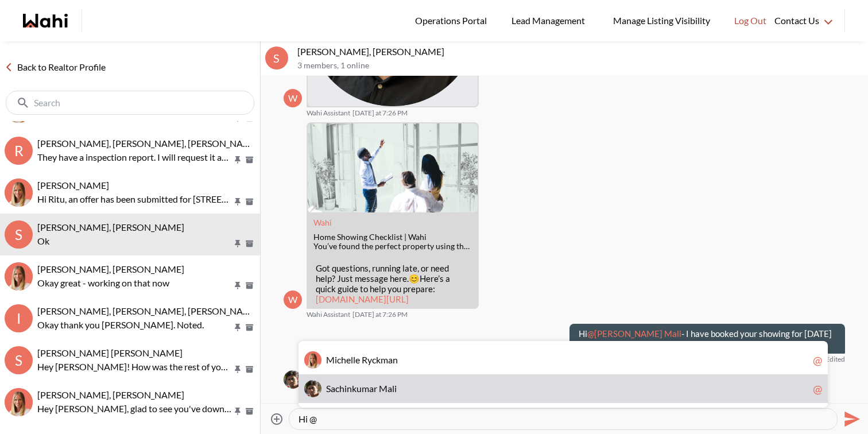 The image size is (868, 434). I want to click on span: Edited, so click(832, 359).